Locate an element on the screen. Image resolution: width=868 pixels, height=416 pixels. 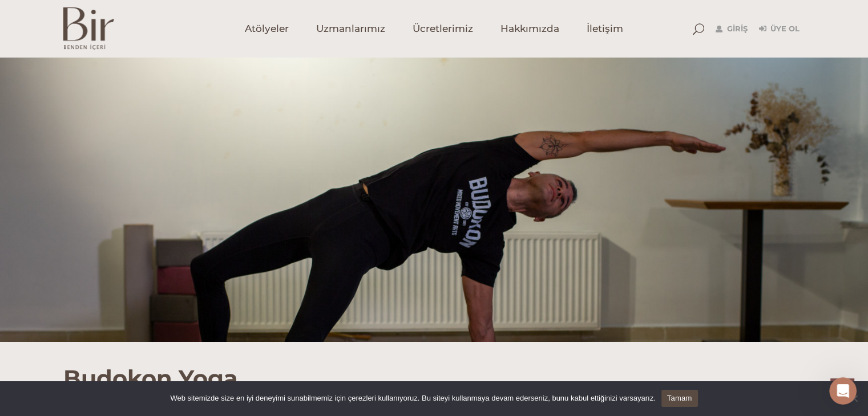
h1: Budokon Yoga is located at coordinates (434, 367).